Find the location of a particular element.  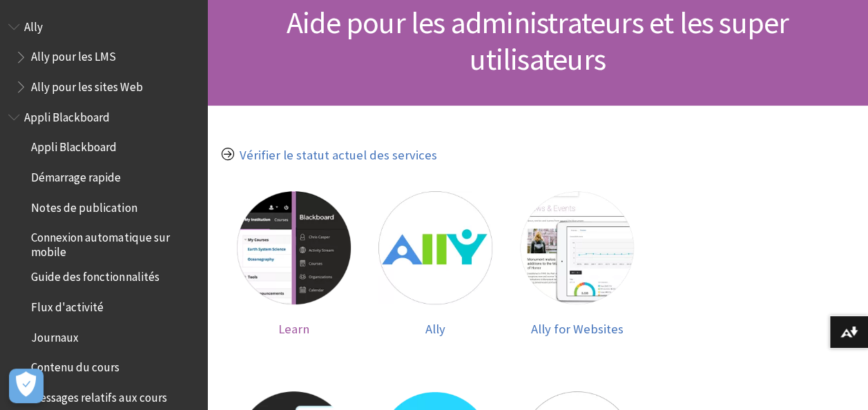

span: Flux d'activité is located at coordinates (67, 304).